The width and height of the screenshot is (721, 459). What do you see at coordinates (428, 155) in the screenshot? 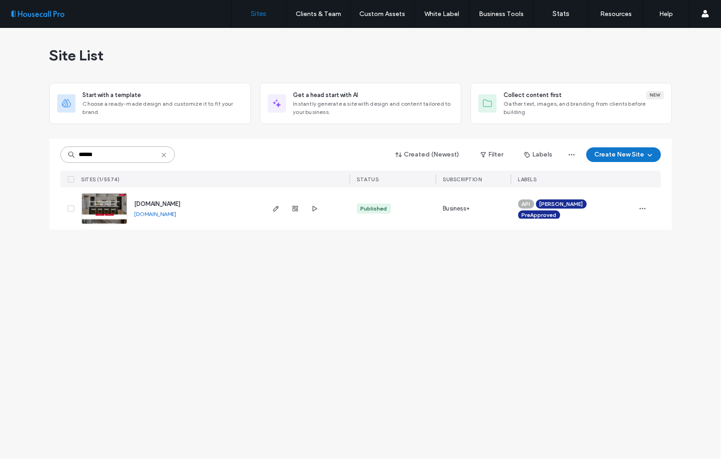
I see `button: Created (Newest)` at bounding box center [428, 155].